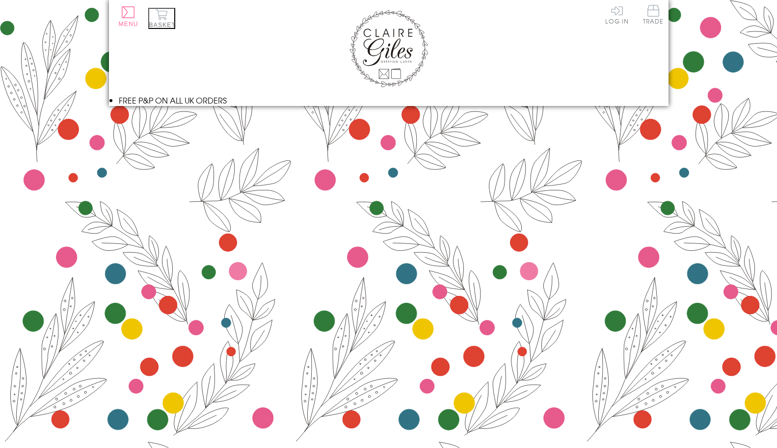 Image resolution: width=777 pixels, height=448 pixels. I want to click on button: Basket, so click(161, 18).